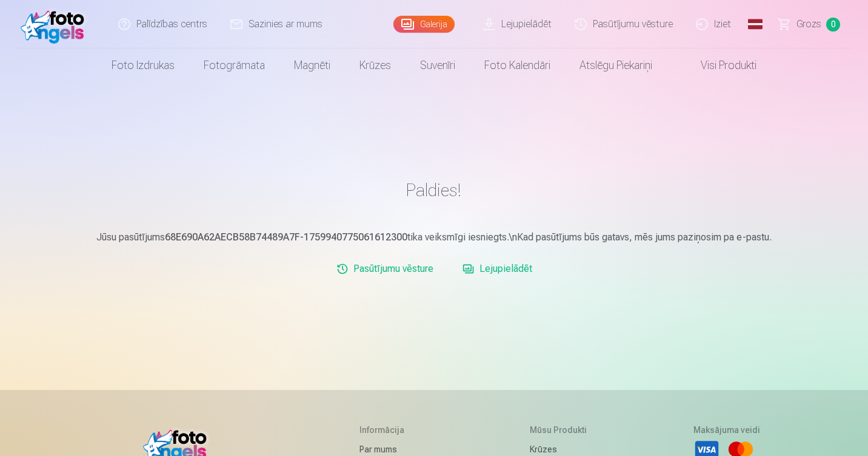  I want to click on h1: Paldies!, so click(434, 190).